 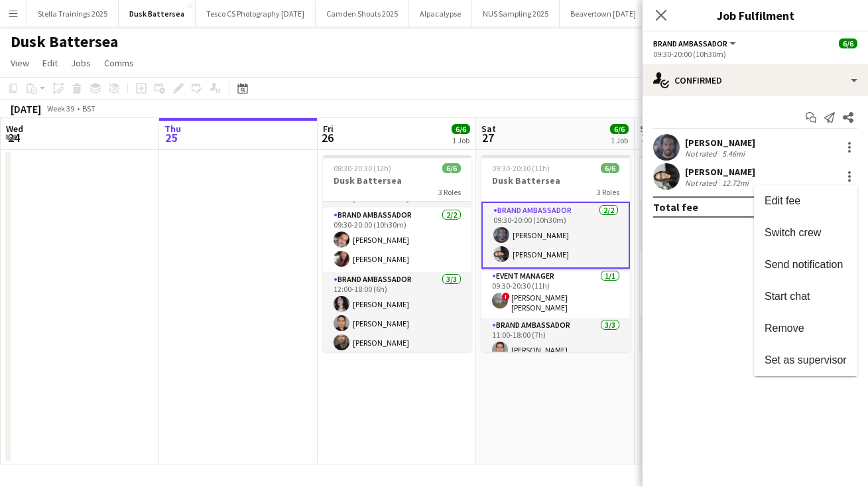 I want to click on span: Send notification, so click(x=804, y=264).